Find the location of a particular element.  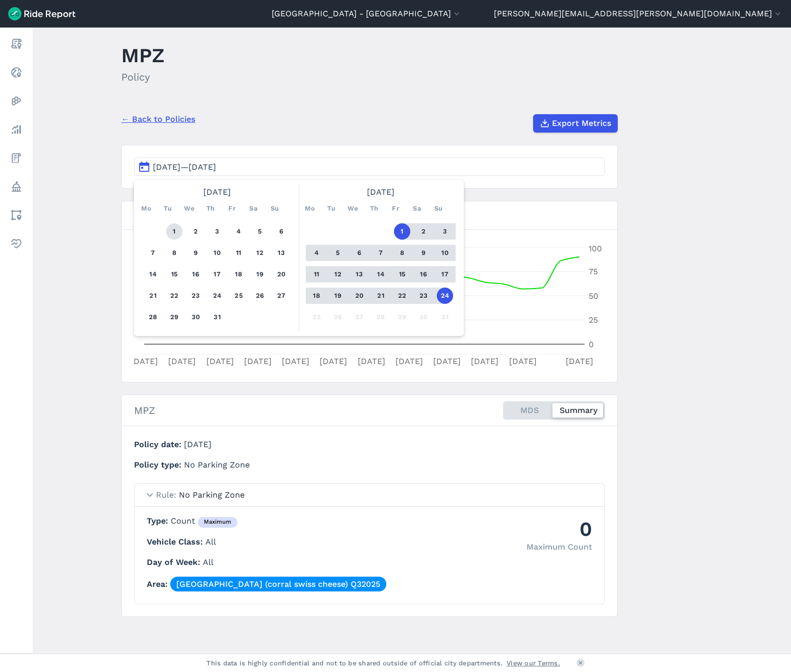

tspan: 25 is located at coordinates (593, 320).